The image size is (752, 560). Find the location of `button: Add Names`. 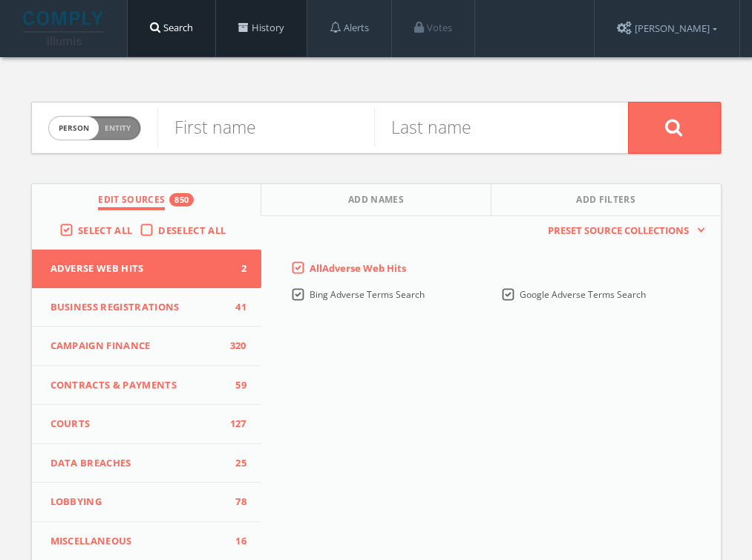

button: Add Names is located at coordinates (377, 200).